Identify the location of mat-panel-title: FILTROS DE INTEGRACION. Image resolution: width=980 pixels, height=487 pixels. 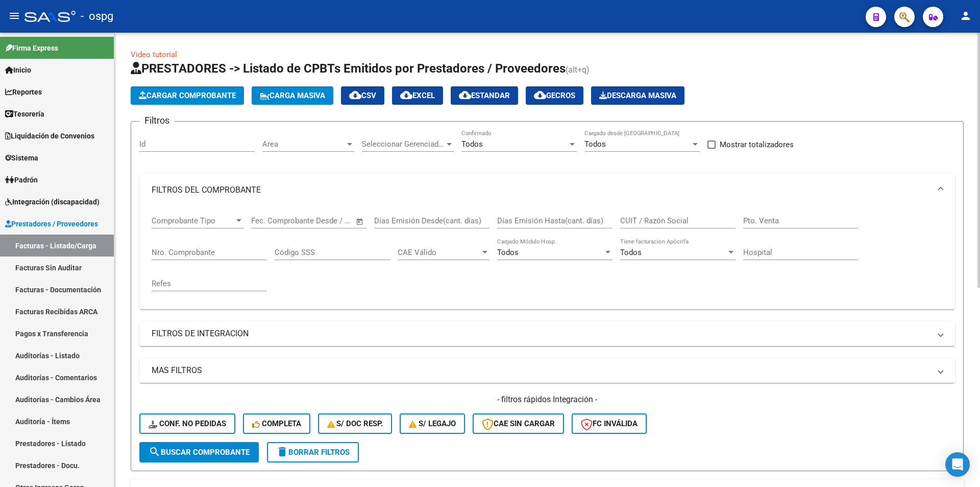
(540, 334).